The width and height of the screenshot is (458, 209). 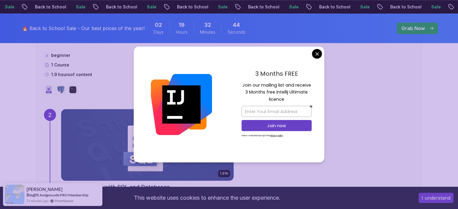 I want to click on button: Accept cookies, so click(x=436, y=198).